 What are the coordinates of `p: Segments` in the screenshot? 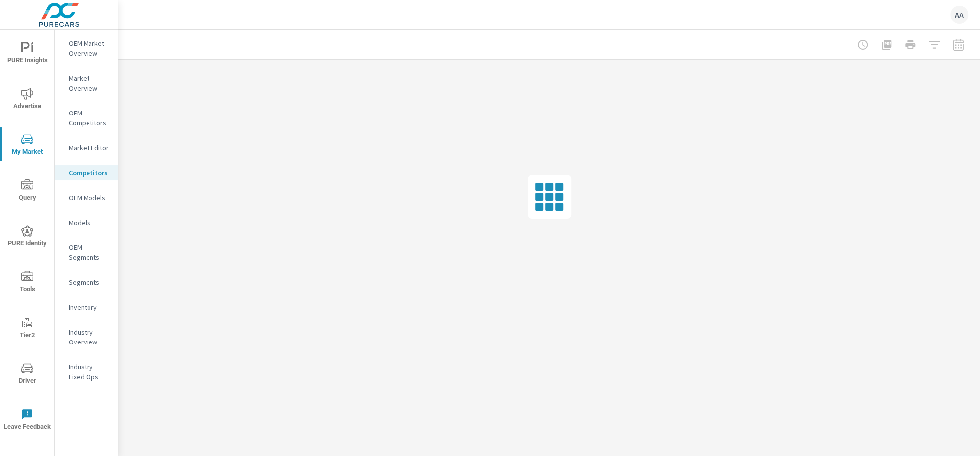 It's located at (89, 283).